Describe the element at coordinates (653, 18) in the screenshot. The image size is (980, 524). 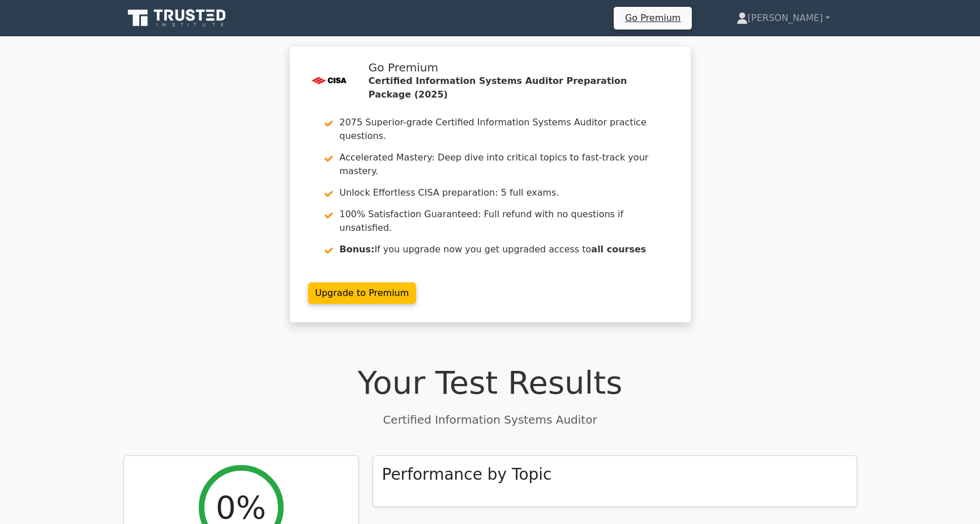
I see `a: Go Premium` at that location.